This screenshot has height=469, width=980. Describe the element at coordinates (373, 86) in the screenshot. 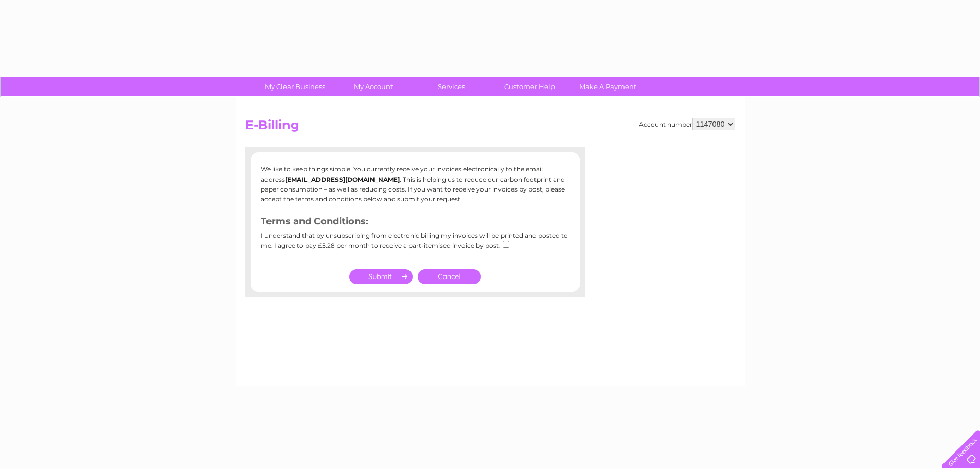

I see `a: My Account` at that location.